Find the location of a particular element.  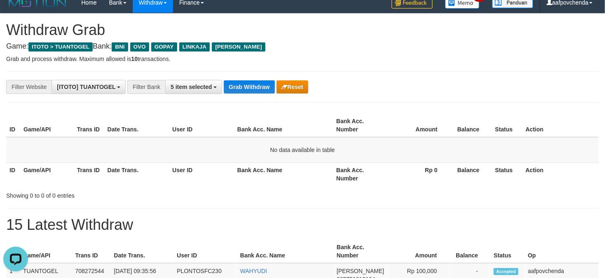

div: Filter Bank is located at coordinates (146, 87).